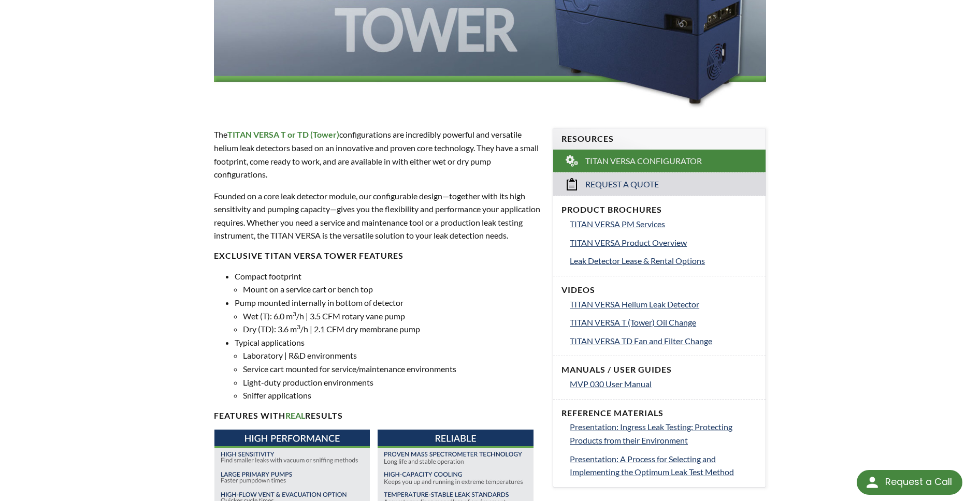 The height and width of the screenshot is (501, 980). Describe the element at coordinates (660, 210) in the screenshot. I see `h4: Product Brochures` at that location.